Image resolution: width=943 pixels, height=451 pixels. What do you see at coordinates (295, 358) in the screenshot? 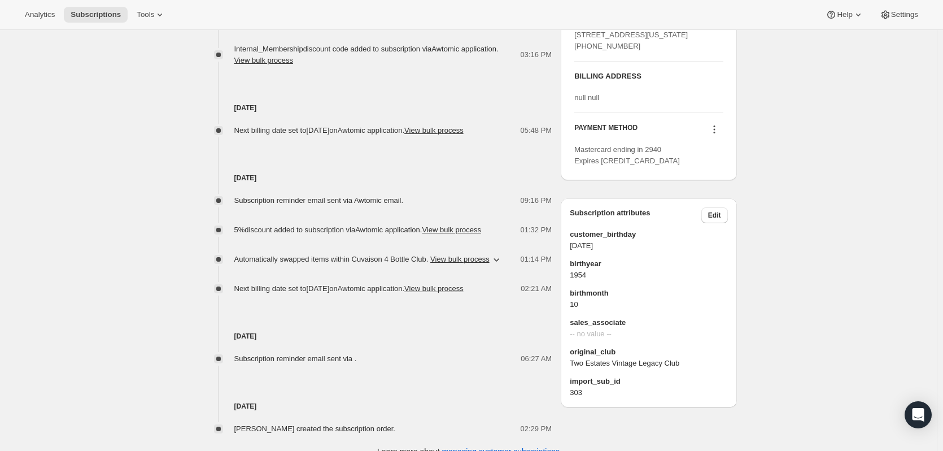
I see `span: Subscription reminder email sent via .` at bounding box center [295, 358].